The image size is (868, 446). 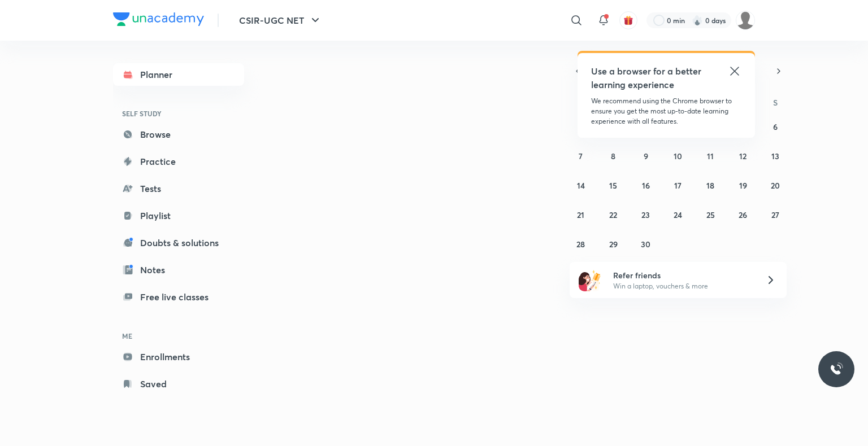 What do you see at coordinates (178, 134) in the screenshot?
I see `a: Browse` at bounding box center [178, 134].